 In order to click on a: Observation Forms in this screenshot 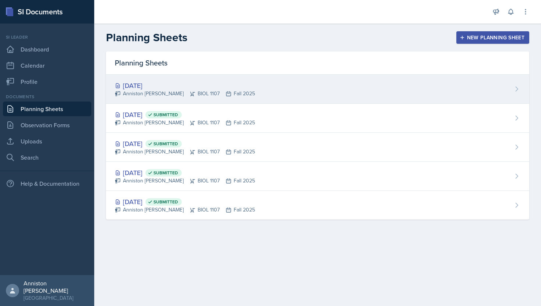, I will do `click(47, 125)`.